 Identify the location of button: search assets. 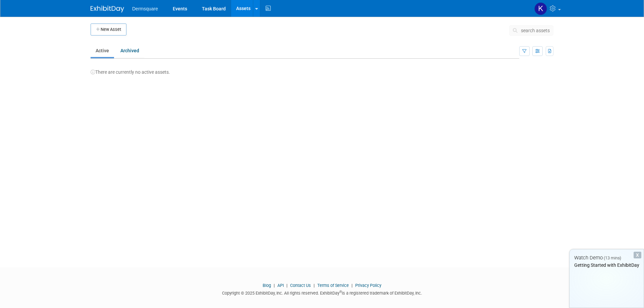
(531, 31).